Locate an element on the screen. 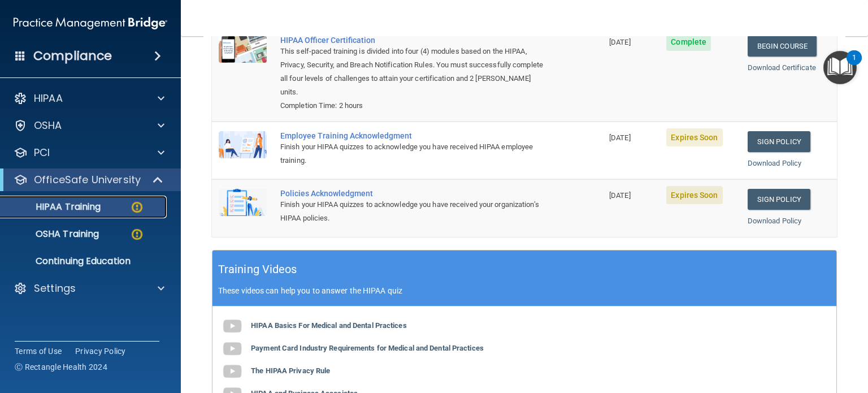 This screenshot has width=868, height=393. span: Complete is located at coordinates (689, 42).